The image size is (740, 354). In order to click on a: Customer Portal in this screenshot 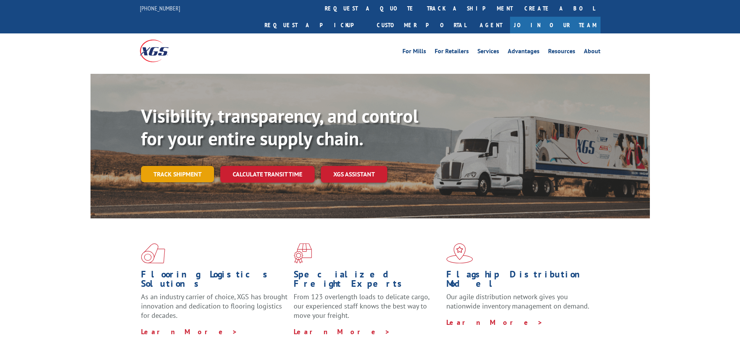, I will do `click(422, 25)`.